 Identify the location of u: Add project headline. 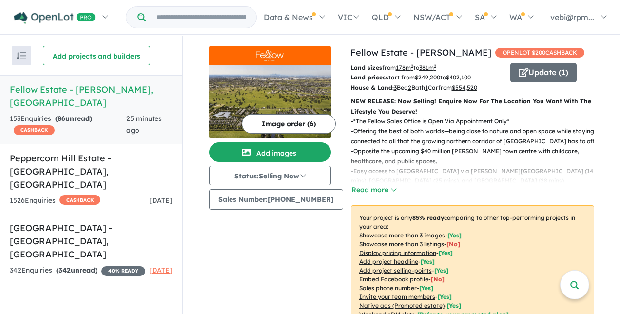
(388, 261).